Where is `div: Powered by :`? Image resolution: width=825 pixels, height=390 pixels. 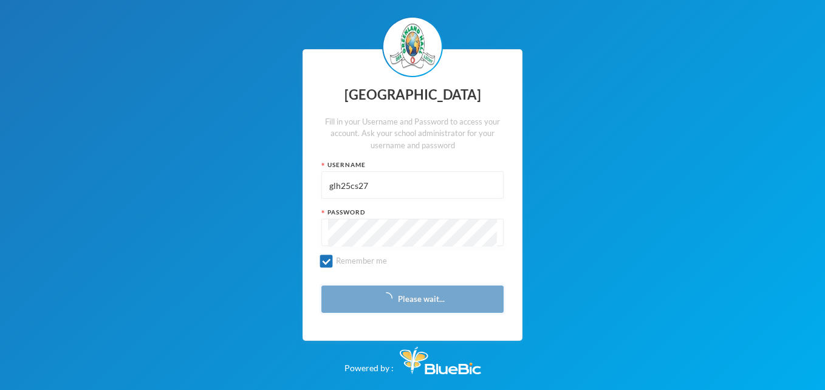 div: Powered by : is located at coordinates (412, 357).